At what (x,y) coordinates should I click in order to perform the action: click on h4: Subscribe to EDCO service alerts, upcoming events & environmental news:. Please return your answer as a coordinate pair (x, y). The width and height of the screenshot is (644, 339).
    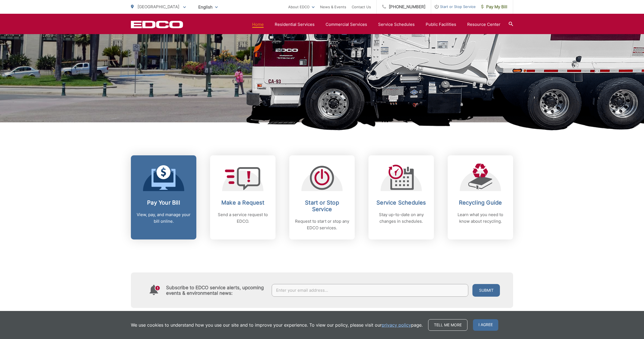
    Looking at the image, I should click on (216, 290).